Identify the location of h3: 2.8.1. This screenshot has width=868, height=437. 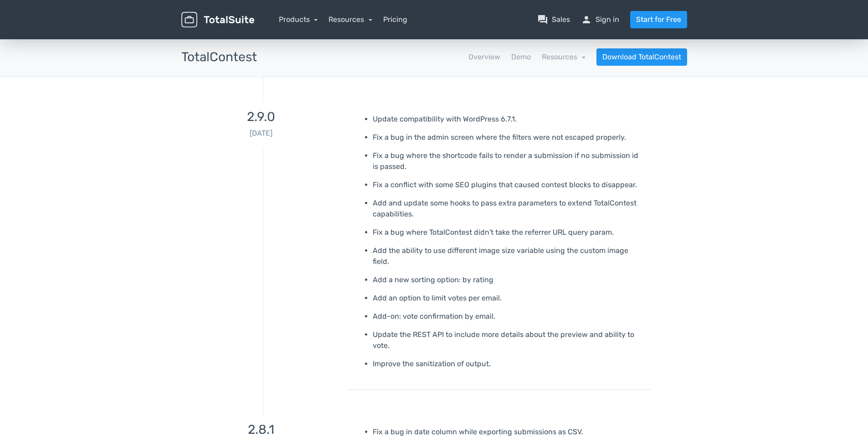
(262, 429).